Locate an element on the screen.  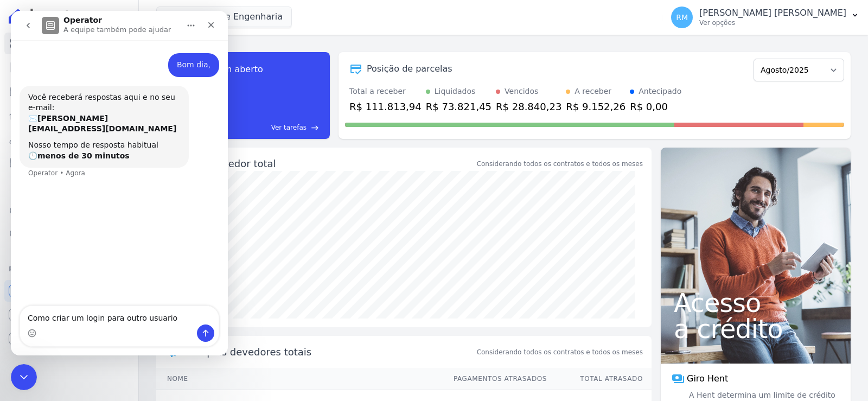
div: Você receberá respostas aqui e no seu e-mail: ✉️ is located at coordinates (94, 102).